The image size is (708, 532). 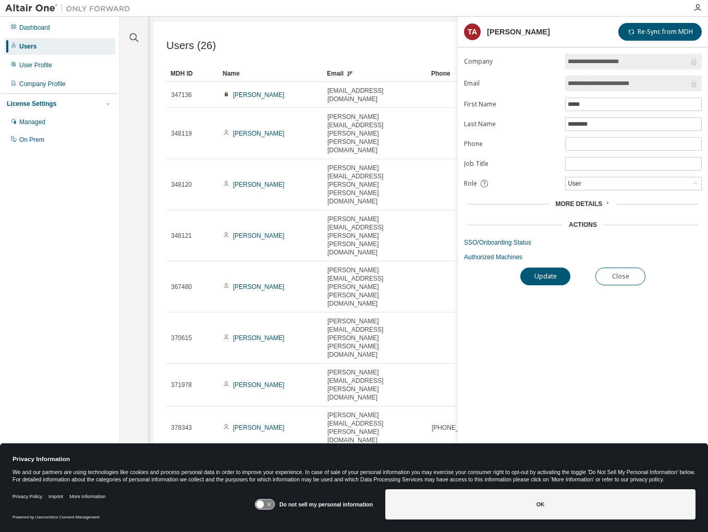 I want to click on label: Email, so click(x=512, y=83).